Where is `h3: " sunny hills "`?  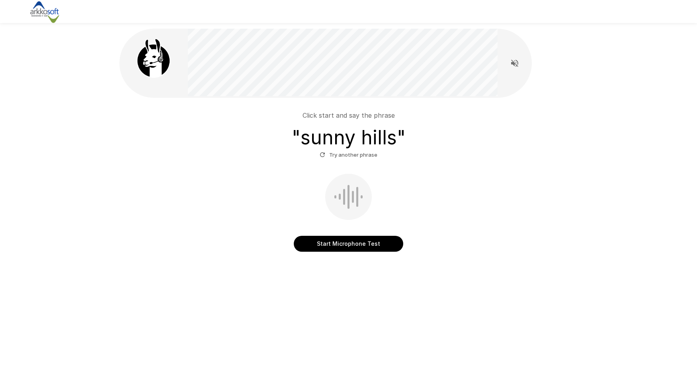
h3: " sunny hills " is located at coordinates (349, 138).